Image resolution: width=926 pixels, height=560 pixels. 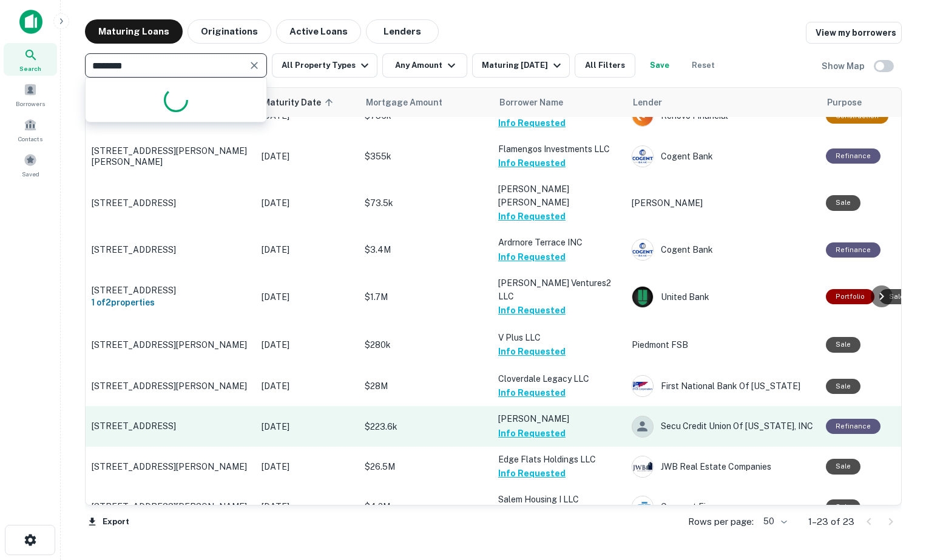 I want to click on a: Search, so click(x=30, y=59).